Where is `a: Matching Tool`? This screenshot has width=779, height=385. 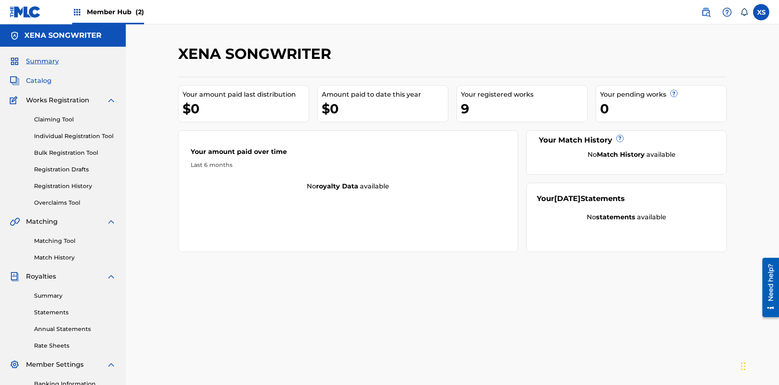 a: Matching Tool is located at coordinates (75, 241).